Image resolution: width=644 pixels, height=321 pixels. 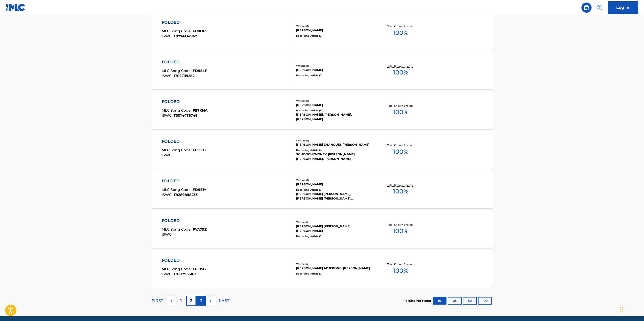 I want to click on span: T3014475748, so click(x=186, y=115).